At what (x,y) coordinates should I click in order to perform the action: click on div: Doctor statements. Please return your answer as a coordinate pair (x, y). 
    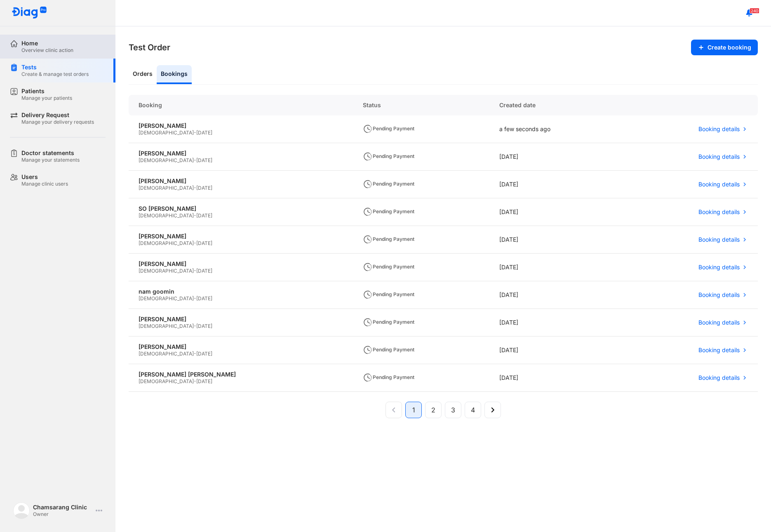
    Looking at the image, I should click on (50, 153).